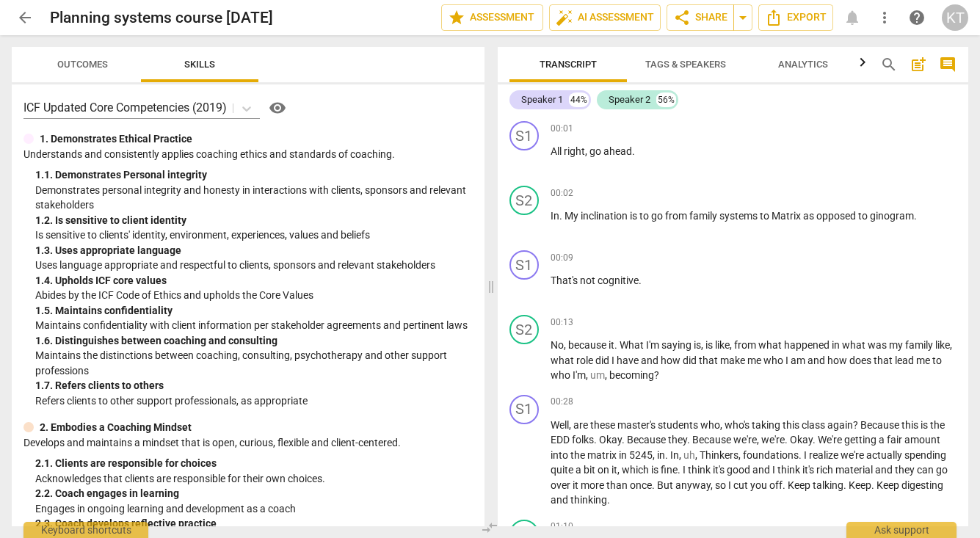  I want to click on span: Export, so click(796, 17).